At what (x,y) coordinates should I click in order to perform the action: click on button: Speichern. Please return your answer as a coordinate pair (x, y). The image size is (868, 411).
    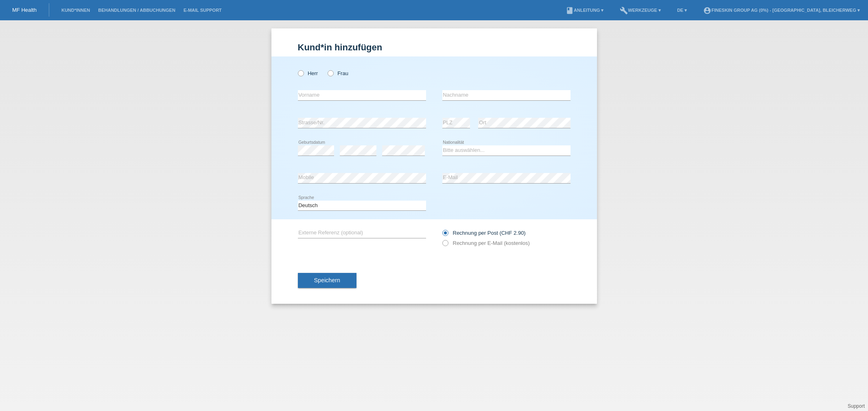
    Looking at the image, I should click on (327, 281).